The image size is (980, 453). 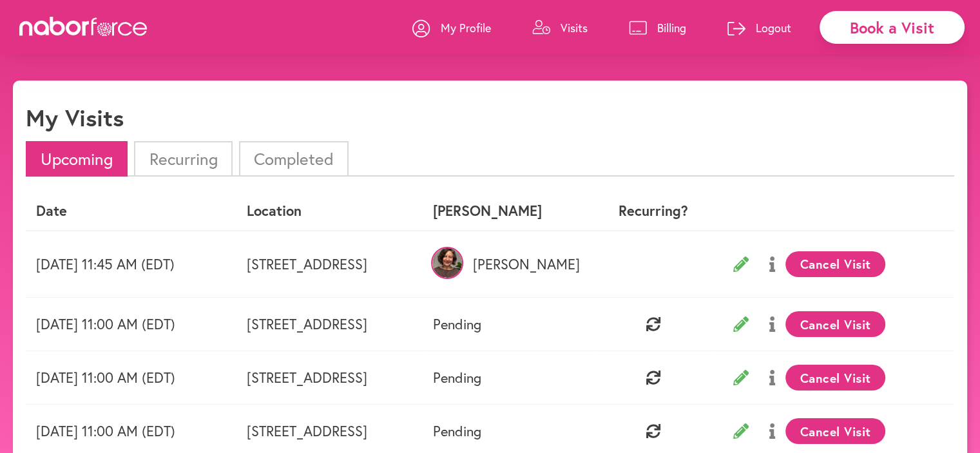 What do you see at coordinates (466, 27) in the screenshot?
I see `p: My Profile` at bounding box center [466, 27].